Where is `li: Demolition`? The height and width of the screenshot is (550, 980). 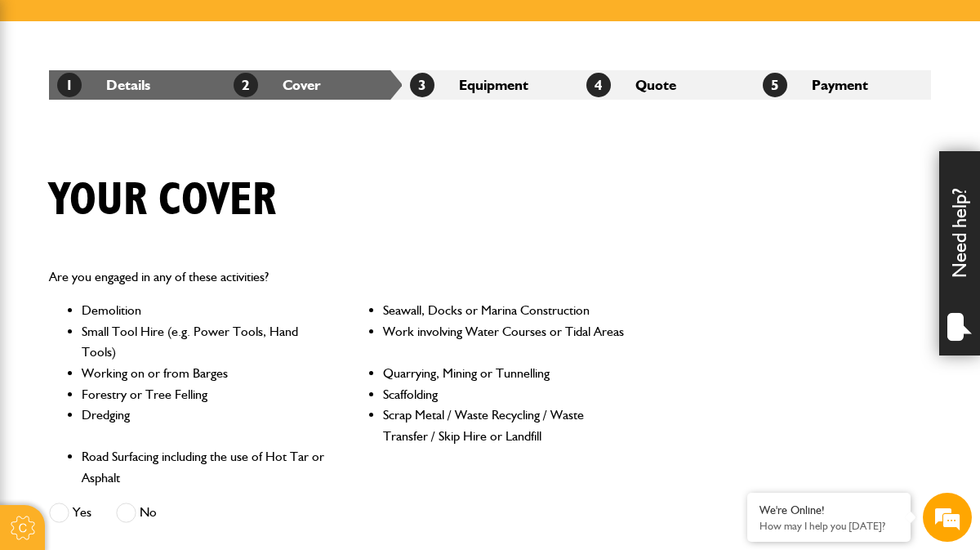
li: Demolition is located at coordinates (205, 311).